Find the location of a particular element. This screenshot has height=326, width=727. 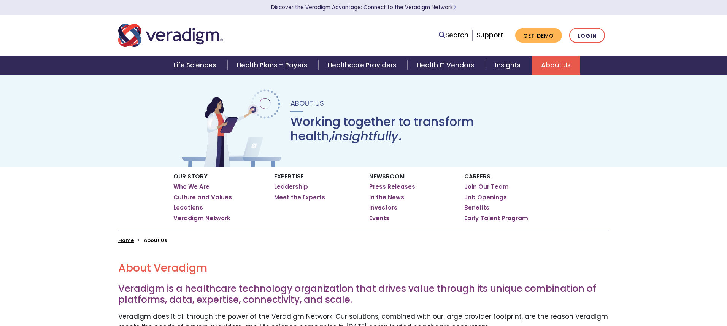

a: Leadership is located at coordinates (291, 187).